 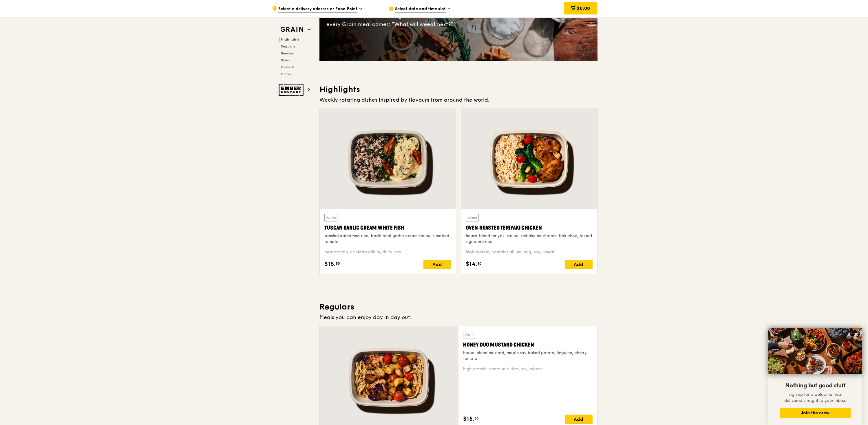 What do you see at coordinates (286, 74) in the screenshot?
I see `span: Drinks` at bounding box center [286, 74].